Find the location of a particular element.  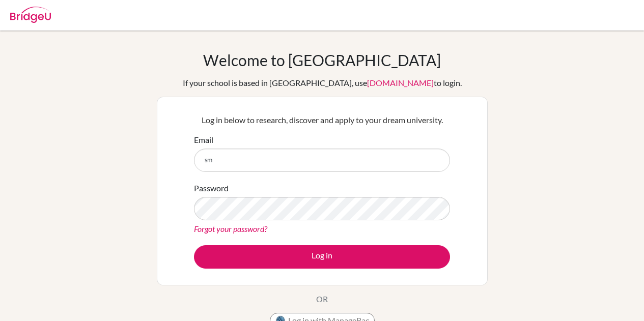

p: OR is located at coordinates (321, 299).